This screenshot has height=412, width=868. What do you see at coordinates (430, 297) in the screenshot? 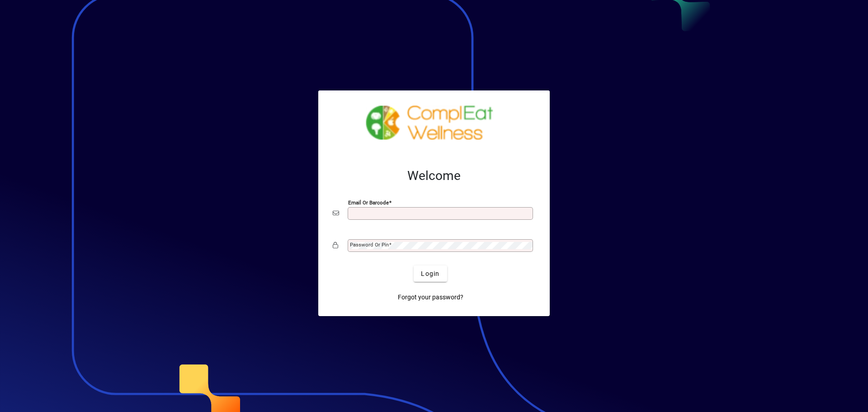
I see `a: Forgot your password?` at bounding box center [430, 297].